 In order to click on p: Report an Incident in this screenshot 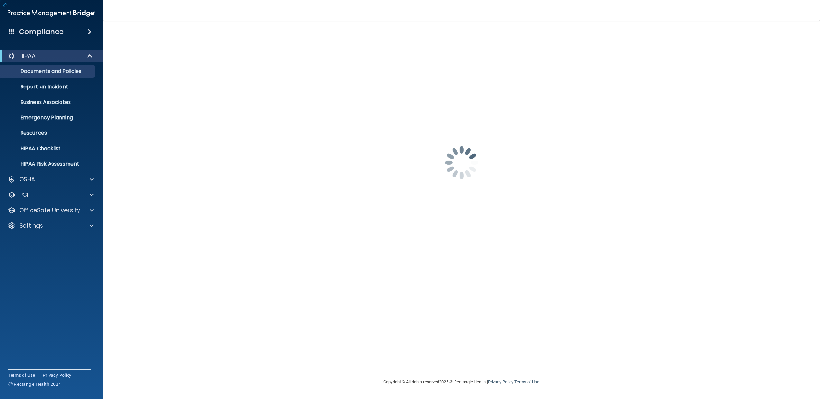, I will do `click(48, 87)`.